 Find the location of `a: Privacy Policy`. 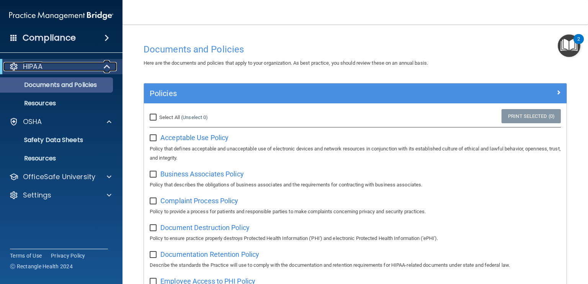

a: Privacy Policy is located at coordinates (68, 256).